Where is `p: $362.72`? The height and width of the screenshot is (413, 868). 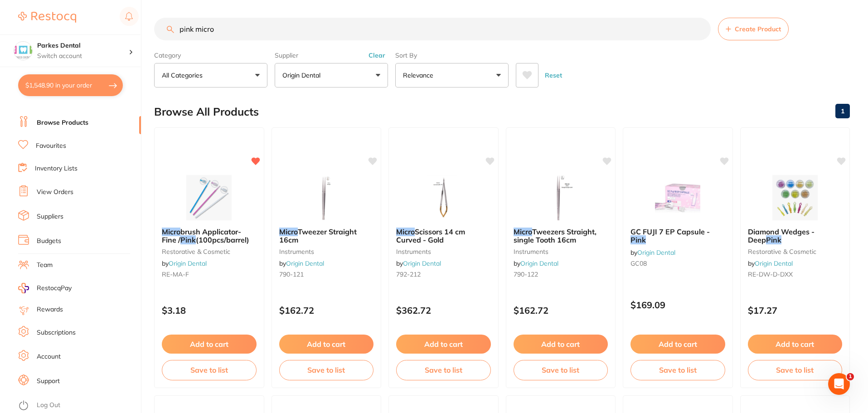
p: $362.72 is located at coordinates (443, 310).